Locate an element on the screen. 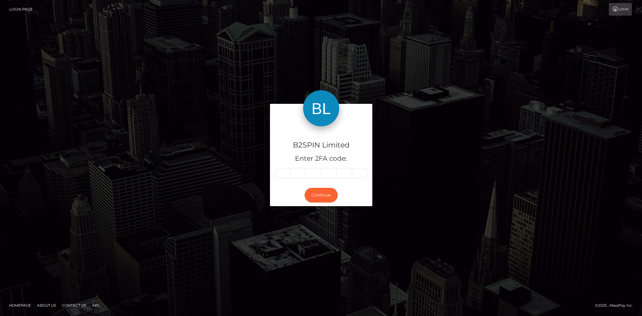 This screenshot has height=316, width=642. h5: Enter 2FA code: is located at coordinates (321, 159).